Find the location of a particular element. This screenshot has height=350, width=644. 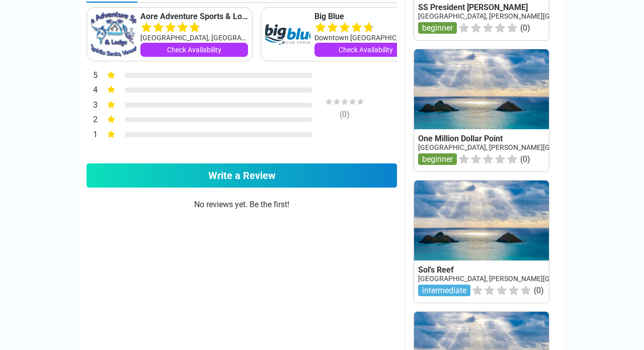

a: Aore Adventure Sports & Lodge is located at coordinates (194, 16).